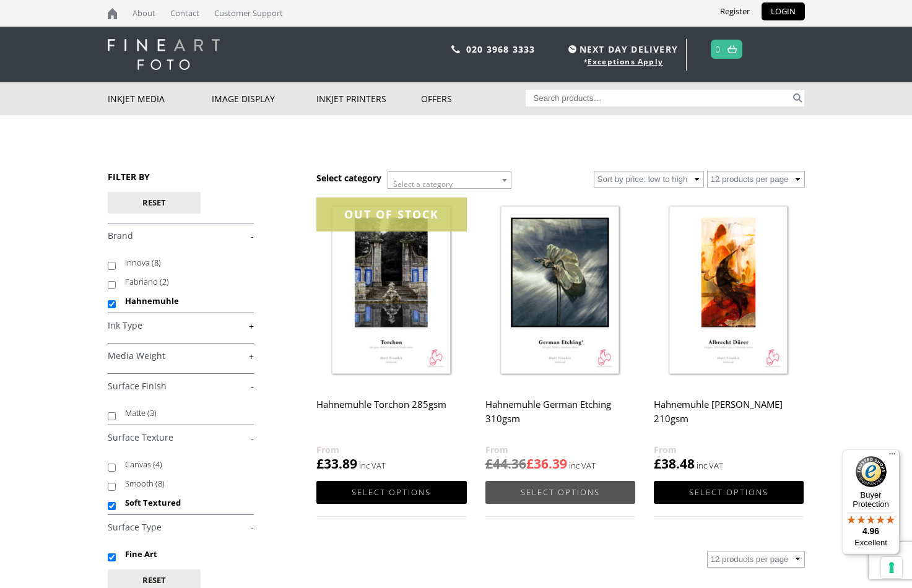 This screenshot has height=588, width=912. I want to click on a: Hahnemuhle German Etching 310gsm £44.36£36.39, so click(560, 335).